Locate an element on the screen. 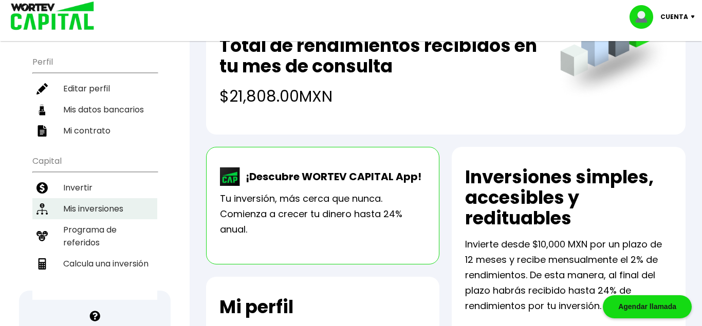 The image size is (702, 326). li: Calcula una inversión is located at coordinates (95, 264).